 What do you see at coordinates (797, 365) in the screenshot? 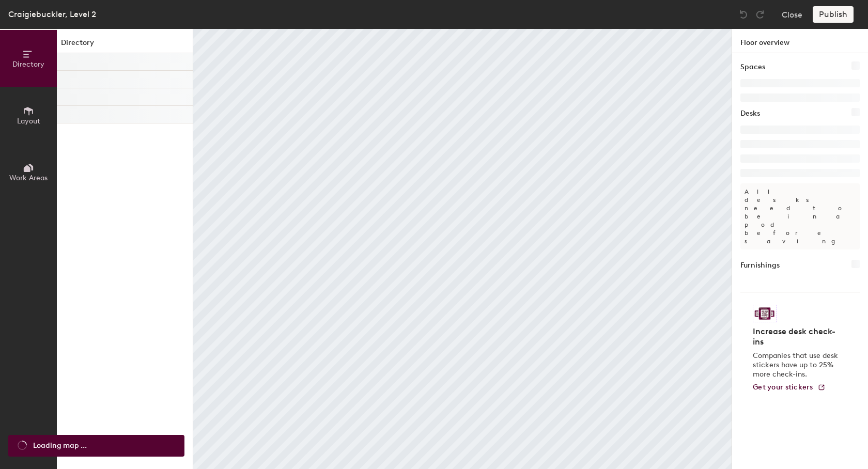
I see `p: Companies that use desk stickers have up to 25% more check-ins.` at bounding box center [797, 365].